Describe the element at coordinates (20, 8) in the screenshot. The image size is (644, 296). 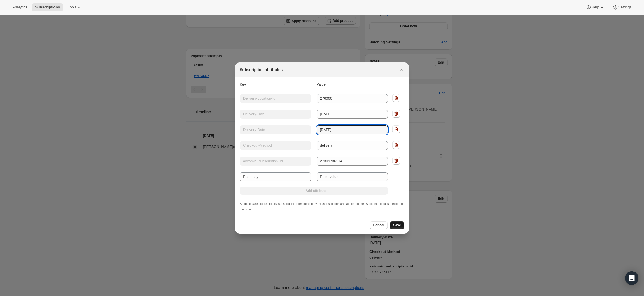
I see `button: Analytics` at that location.